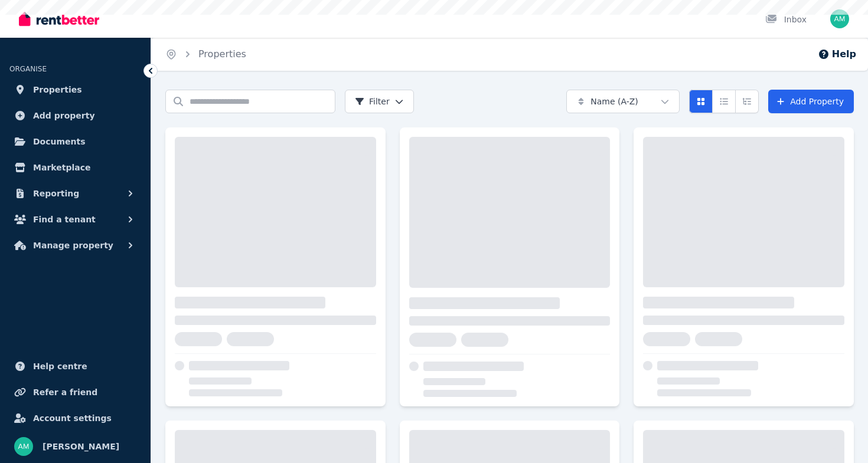 The width and height of the screenshot is (868, 463). I want to click on a: Refer a friend, so click(75, 392).